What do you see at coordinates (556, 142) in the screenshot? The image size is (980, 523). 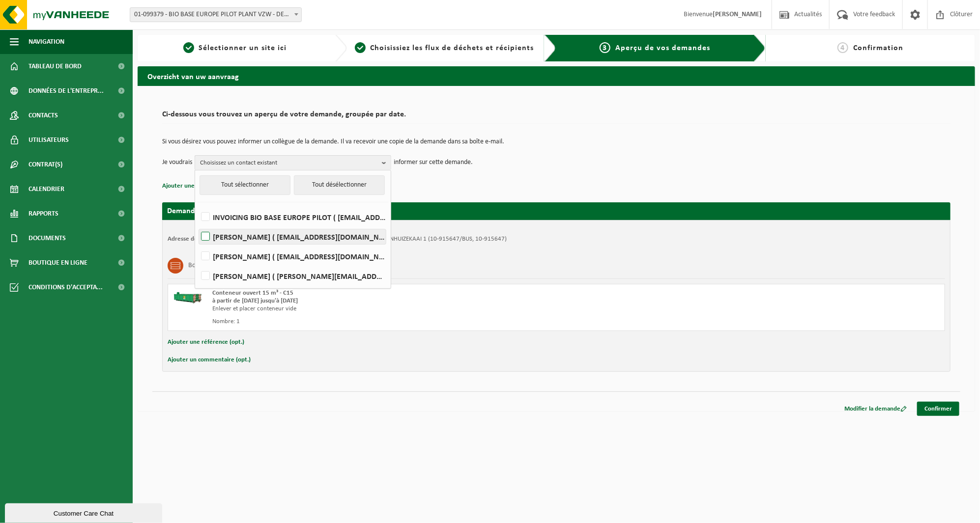 I see `p: Si vous désirez vous pouvez informer un collègue de la demande. Il va recevoir une copie de la de...` at bounding box center [556, 142].